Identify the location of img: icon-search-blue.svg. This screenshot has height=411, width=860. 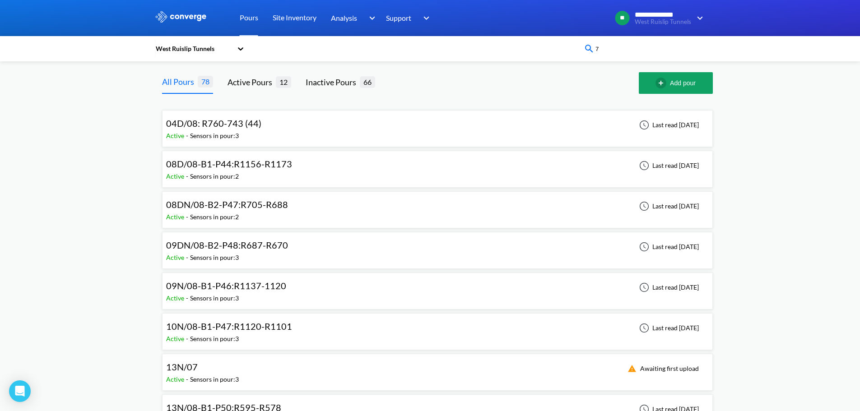
(589, 49).